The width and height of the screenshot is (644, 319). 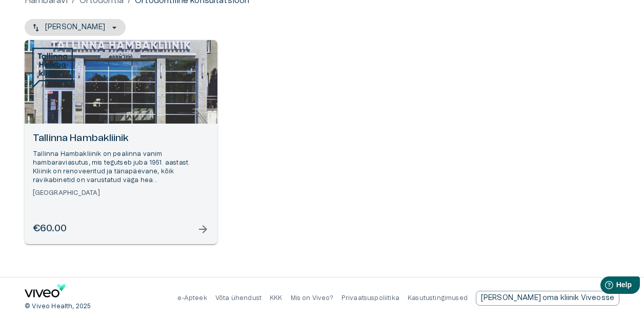 What do you see at coordinates (238, 298) in the screenshot?
I see `p: Võta ühendust` at bounding box center [238, 298].